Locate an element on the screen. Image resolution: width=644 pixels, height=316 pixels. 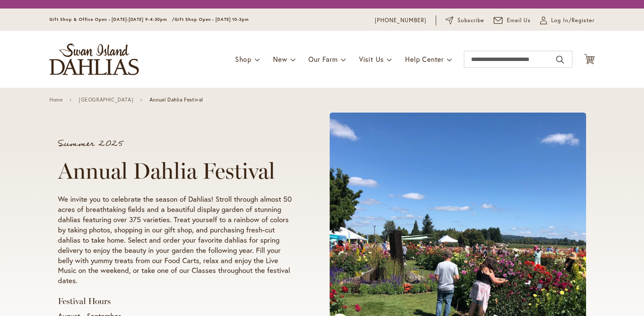
span: Annual Dahlia Festival is located at coordinates (176, 100).